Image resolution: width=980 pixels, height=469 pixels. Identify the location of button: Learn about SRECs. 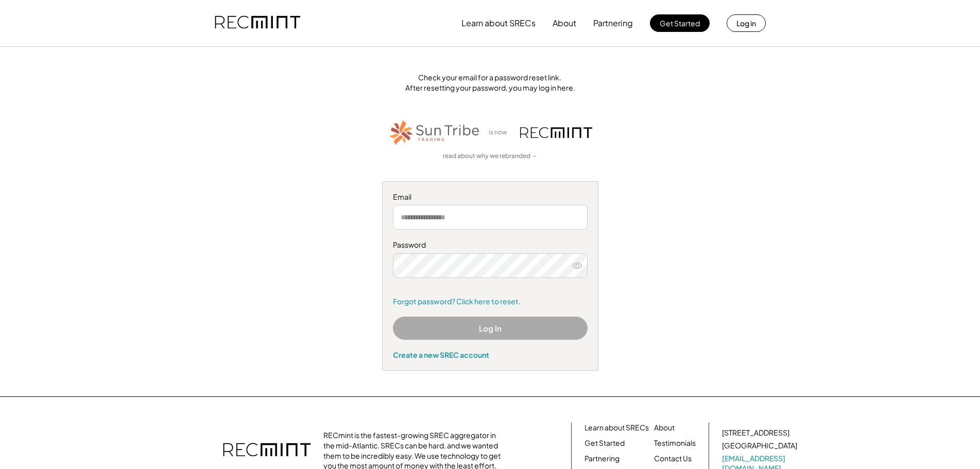
(498, 23).